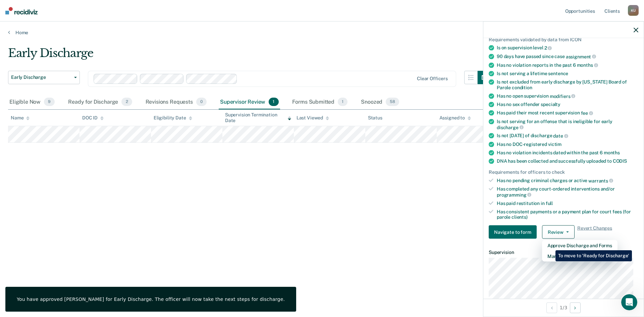 This screenshot has height=317, width=644. What do you see at coordinates (455, 118) in the screenshot?
I see `div: Assigned to` at bounding box center [455, 118].